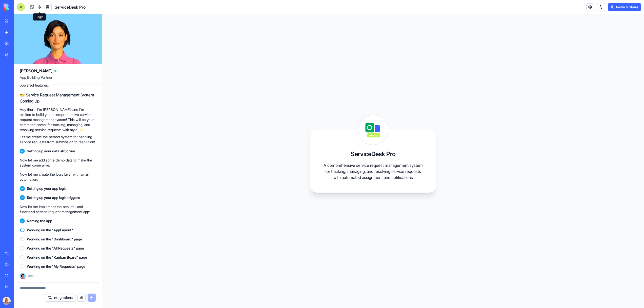 This screenshot has width=644, height=308. Describe the element at coordinates (56, 248) in the screenshot. I see `span: Working on the "All Requests" page` at that location.